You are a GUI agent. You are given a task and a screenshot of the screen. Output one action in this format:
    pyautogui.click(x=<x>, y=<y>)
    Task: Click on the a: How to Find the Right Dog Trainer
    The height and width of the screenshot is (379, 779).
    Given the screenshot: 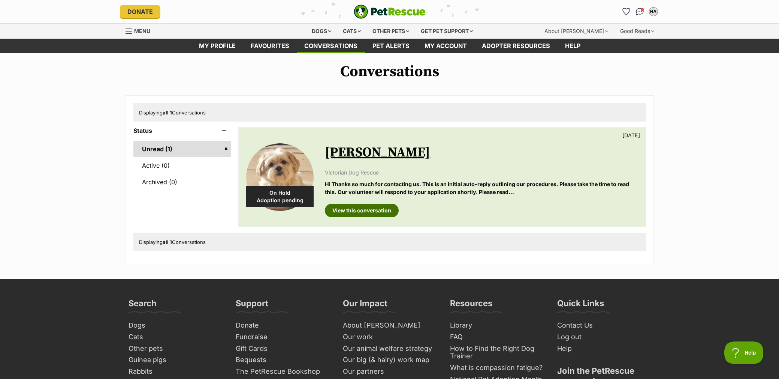 What is the action you would take?
    pyautogui.click(x=497, y=352)
    